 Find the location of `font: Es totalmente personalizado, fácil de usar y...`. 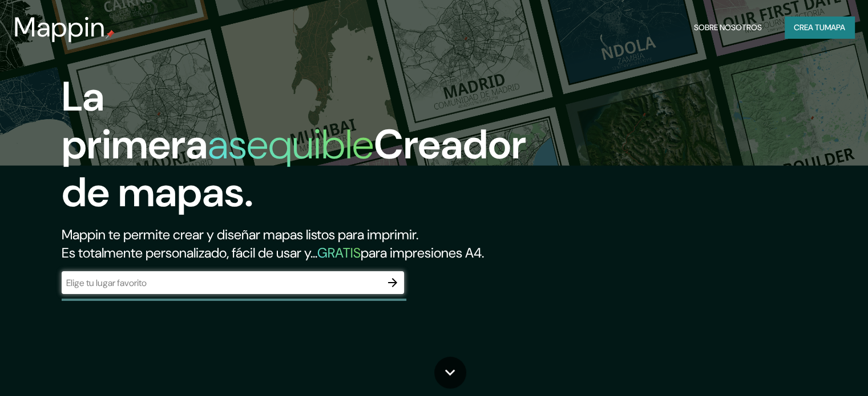

font: Es totalmente personalizado, fácil de usar y... is located at coordinates (190, 252).